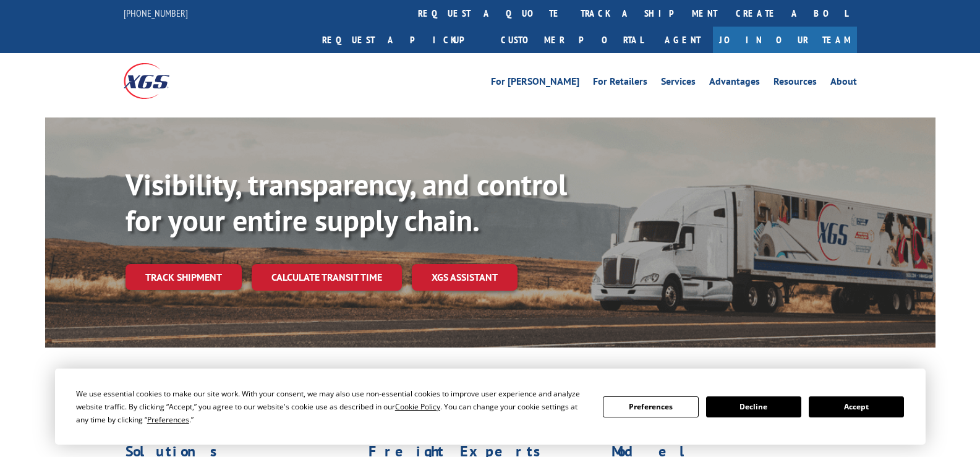 Image resolution: width=980 pixels, height=457 pixels. Describe the element at coordinates (346, 202) in the screenshot. I see `b: Visibility, transparency, and control for your entire supply chain.` at that location.